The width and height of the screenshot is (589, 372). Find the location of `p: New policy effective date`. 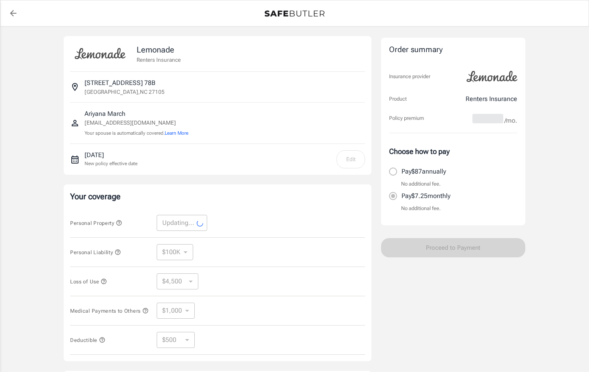

p: New policy effective date is located at coordinates (111, 164).